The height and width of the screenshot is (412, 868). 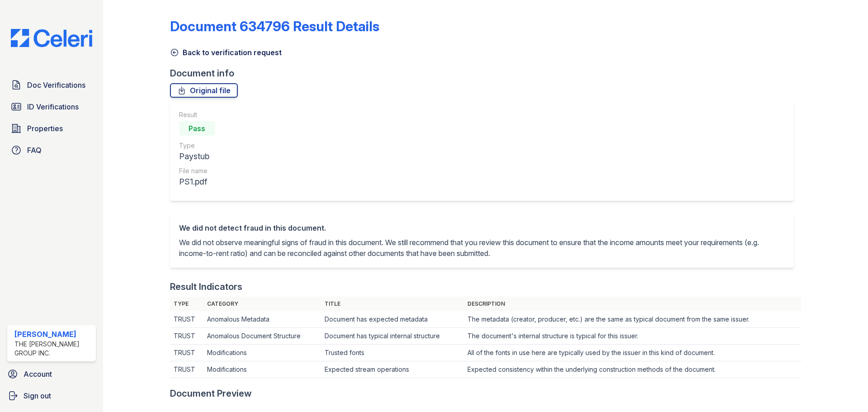 What do you see at coordinates (485, 73) in the screenshot?
I see `div: Document info` at bounding box center [485, 73].